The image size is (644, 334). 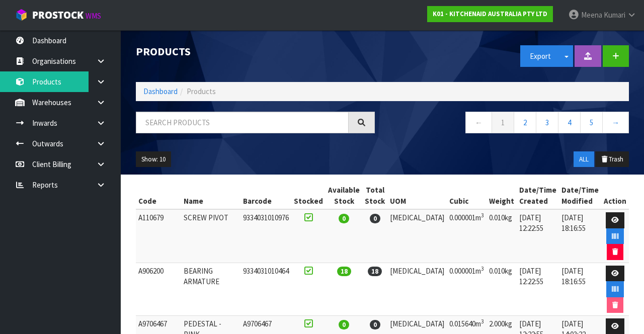 I want to click on th: Code, so click(x=158, y=196).